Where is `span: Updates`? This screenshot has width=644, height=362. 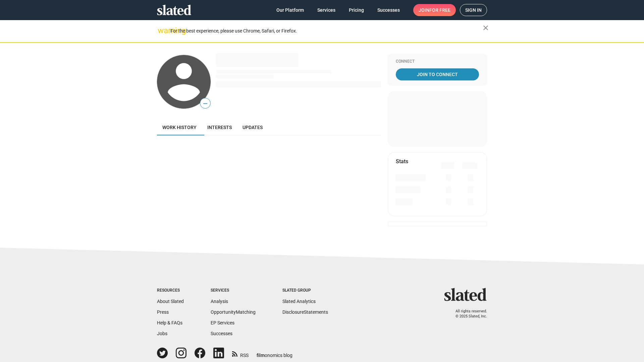 span: Updates is located at coordinates (252, 127).